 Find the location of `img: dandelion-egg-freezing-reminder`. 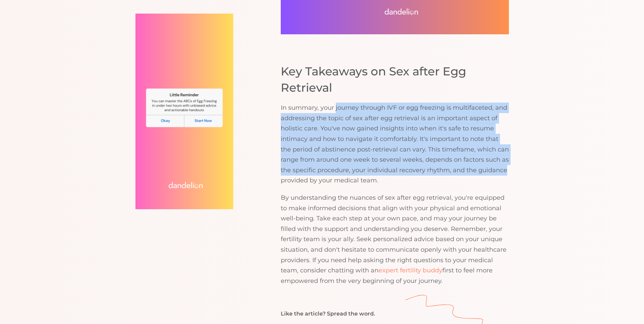

img: dandelion-egg-freezing-reminder is located at coordinates (185, 112).